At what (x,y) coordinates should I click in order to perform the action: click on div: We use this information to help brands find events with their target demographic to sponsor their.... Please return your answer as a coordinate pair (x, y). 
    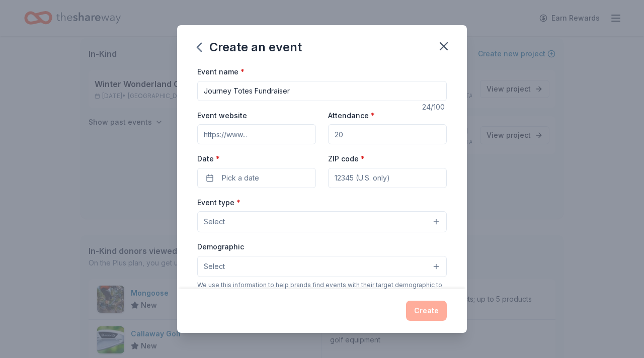
    Looking at the image, I should click on (322, 289).